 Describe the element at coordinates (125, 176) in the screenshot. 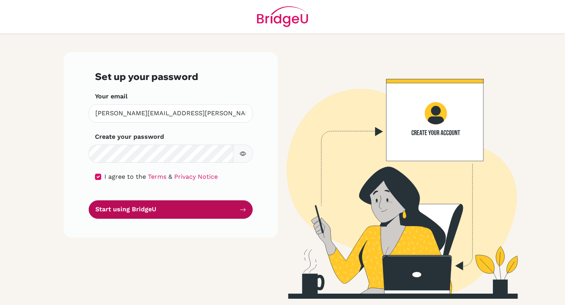

I see `span: I agree to the` at that location.